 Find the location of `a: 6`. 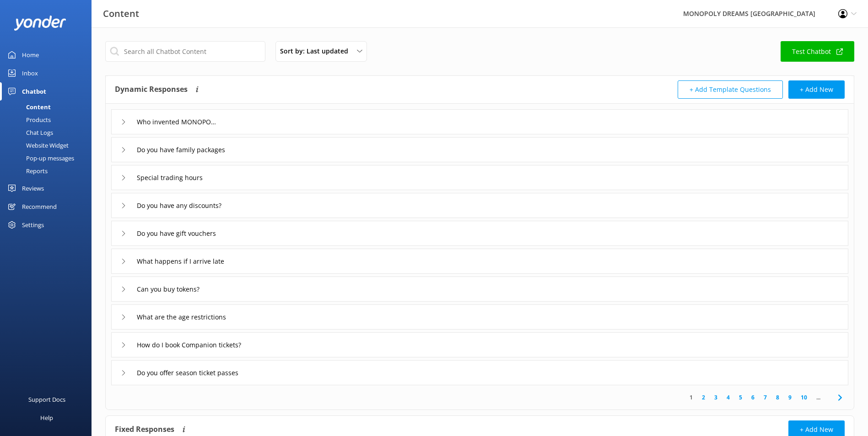

a: 6 is located at coordinates (753, 397).